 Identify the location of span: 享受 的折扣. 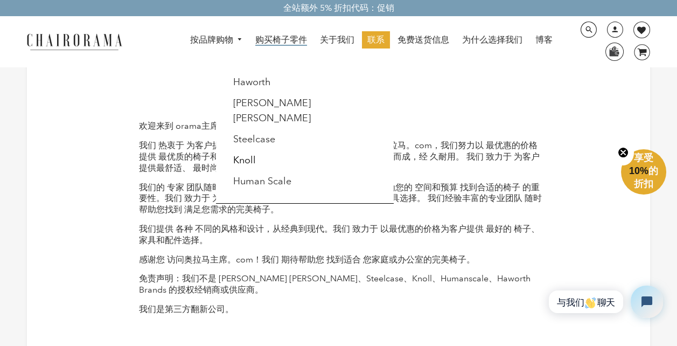
(643, 171).